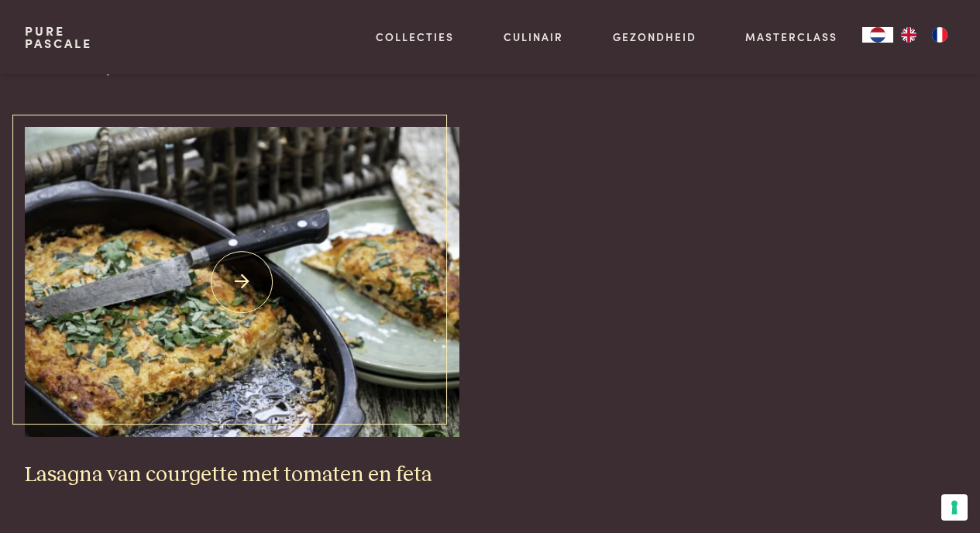 The width and height of the screenshot is (980, 533). Describe the element at coordinates (533, 36) in the screenshot. I see `a: Culinair` at that location.